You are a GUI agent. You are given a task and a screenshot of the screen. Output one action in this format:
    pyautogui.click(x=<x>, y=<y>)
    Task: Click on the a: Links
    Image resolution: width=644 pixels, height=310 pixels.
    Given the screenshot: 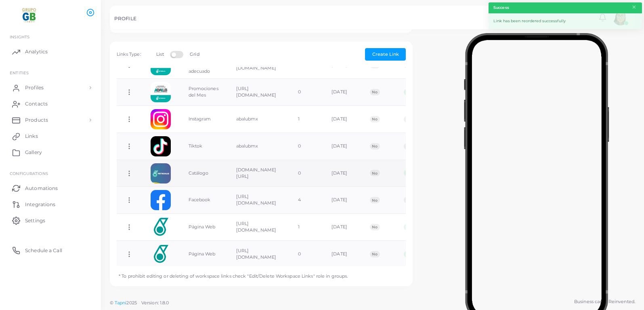 What is the action you would take?
    pyautogui.click(x=50, y=136)
    